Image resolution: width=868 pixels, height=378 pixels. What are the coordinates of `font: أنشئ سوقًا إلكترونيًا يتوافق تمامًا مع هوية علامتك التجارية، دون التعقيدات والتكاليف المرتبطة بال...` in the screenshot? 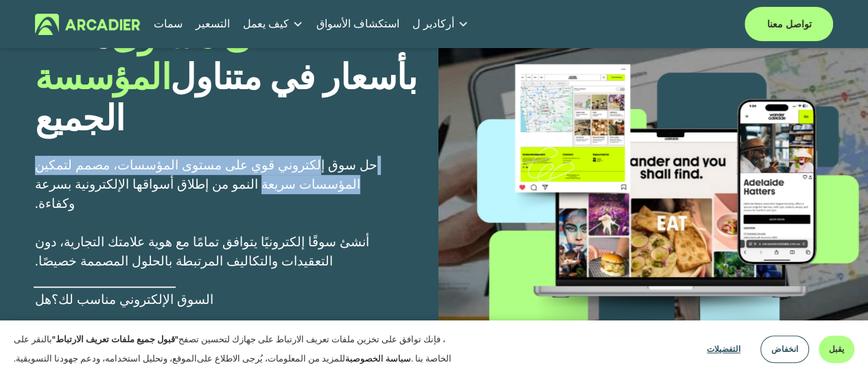 It's located at (204, 252).